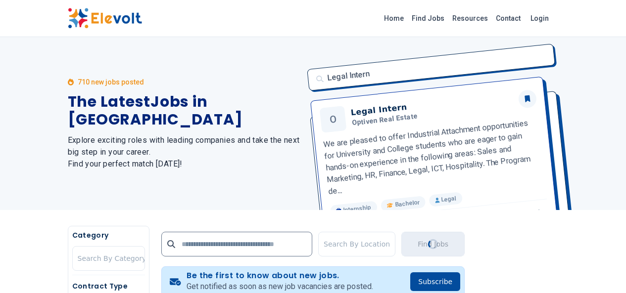  What do you see at coordinates (433, 244) in the screenshot?
I see `button: Find JobsLoading...` at bounding box center [433, 244].